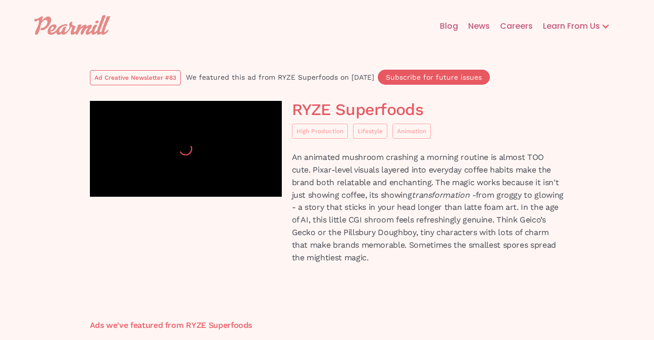 Image resolution: width=654 pixels, height=340 pixels. Describe the element at coordinates (219, 326) in the screenshot. I see `h3: RYZE Superfoods` at that location.